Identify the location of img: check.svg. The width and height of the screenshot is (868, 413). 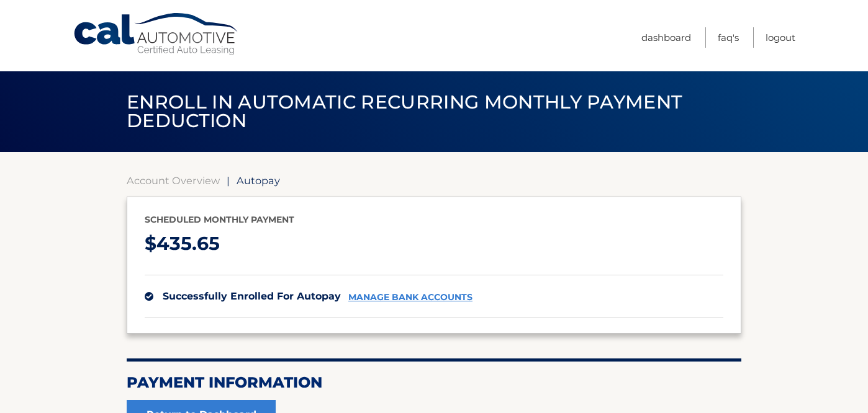
(149, 297).